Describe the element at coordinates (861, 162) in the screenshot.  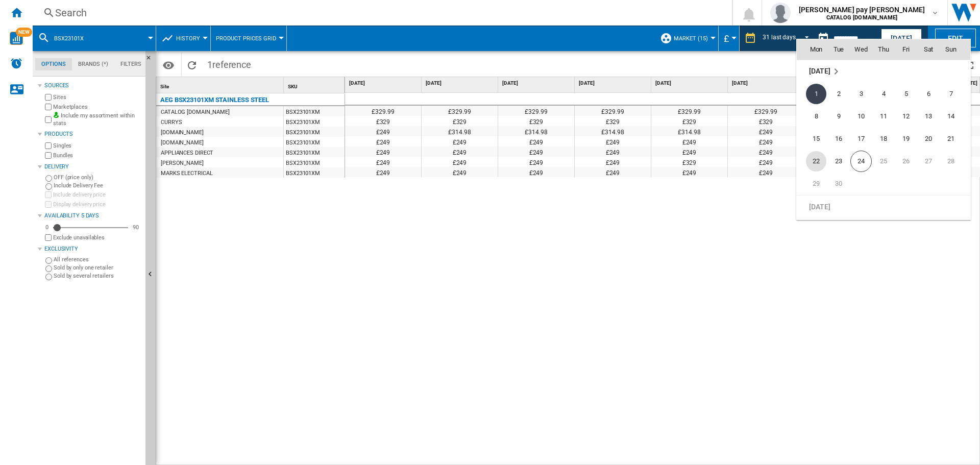
I see `td: Wednesday September 24 2025` at that location.